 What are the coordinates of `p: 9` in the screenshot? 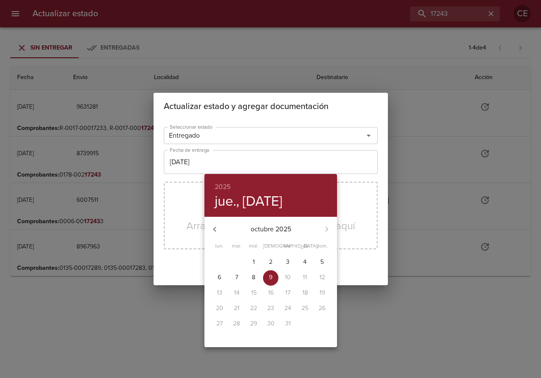 It's located at (271, 277).